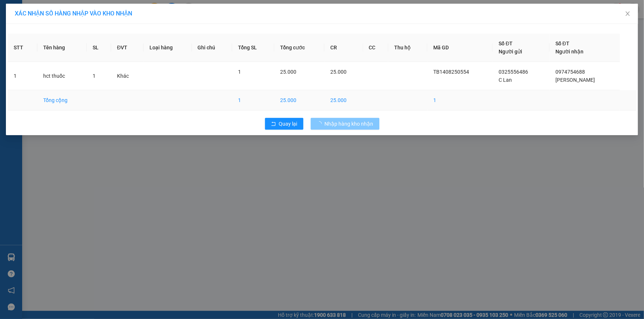 The image size is (644, 319). What do you see at coordinates (253, 48) in the screenshot?
I see `th: Tổng SL` at bounding box center [253, 48].